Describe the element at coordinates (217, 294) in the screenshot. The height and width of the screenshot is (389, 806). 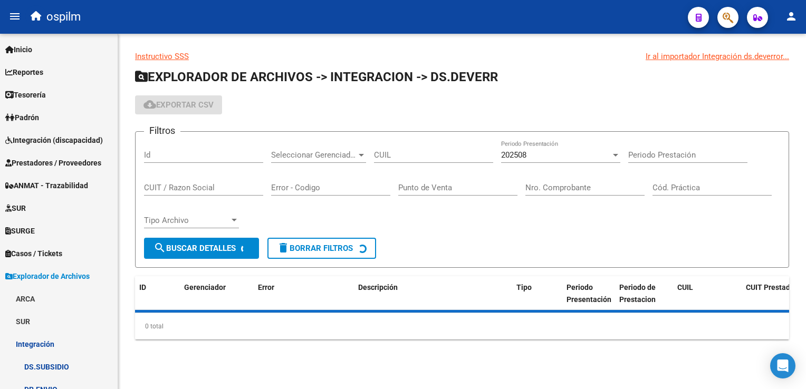
I see `datatable-header-cell: Gerenciador` at that location.